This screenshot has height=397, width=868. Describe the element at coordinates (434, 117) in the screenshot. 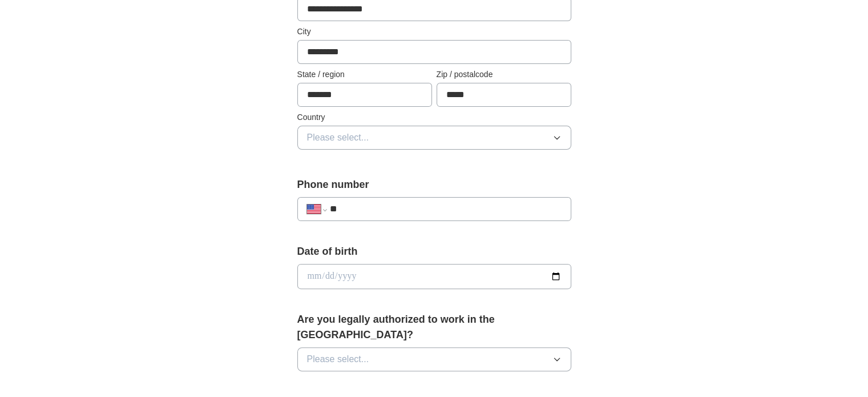

I see `label: Country` at that location.